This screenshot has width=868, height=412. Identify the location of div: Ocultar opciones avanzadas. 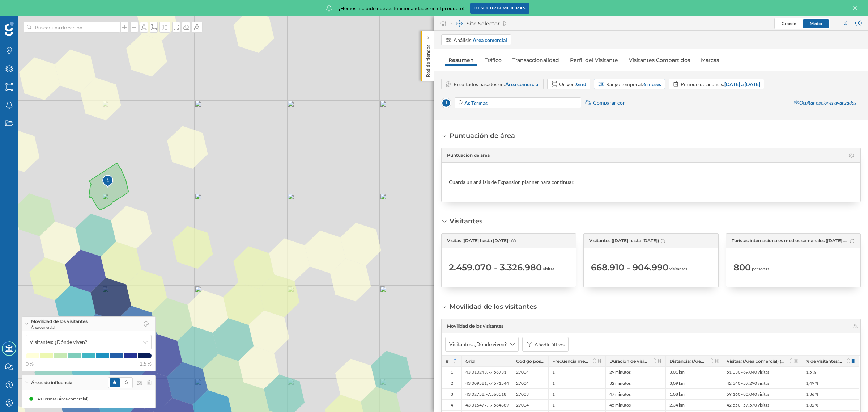
(825, 103).